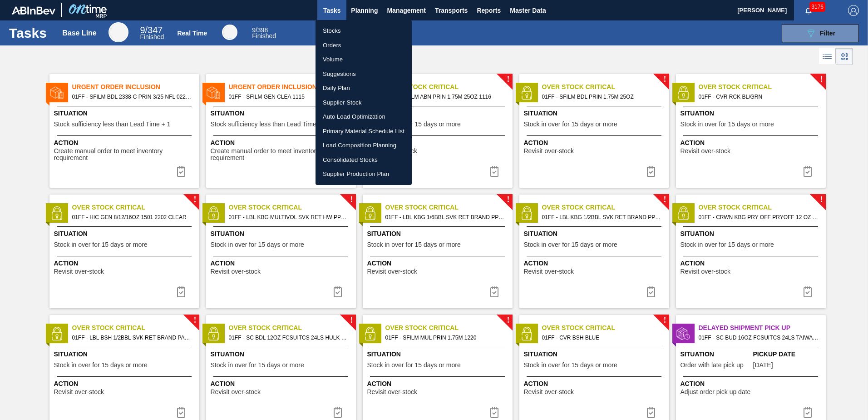 The height and width of the screenshot is (420, 868). I want to click on a: Daily Plan, so click(364, 88).